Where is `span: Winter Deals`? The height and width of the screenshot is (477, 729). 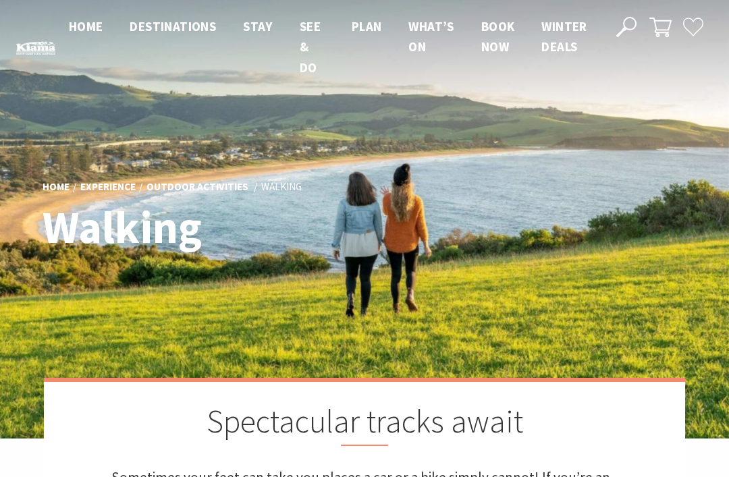
span: Winter Deals is located at coordinates (564, 36).